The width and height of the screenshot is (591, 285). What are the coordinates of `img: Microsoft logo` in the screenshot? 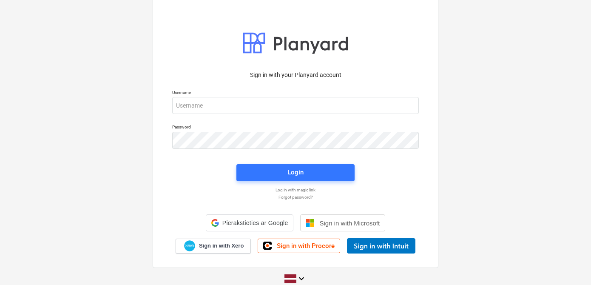 It's located at (310, 223).